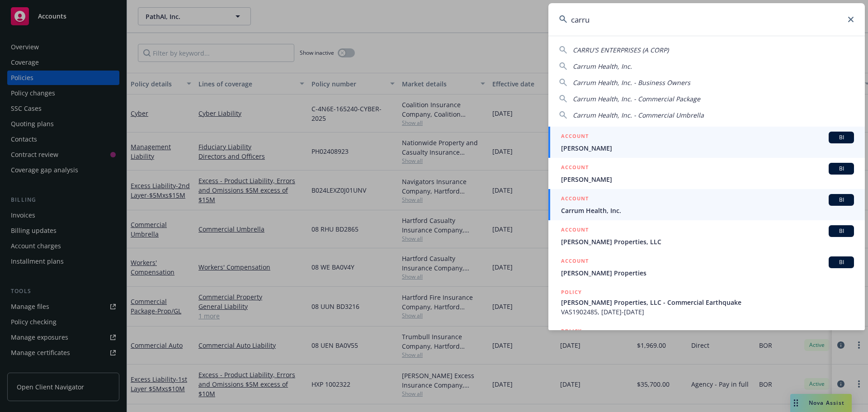 The width and height of the screenshot is (868, 412). I want to click on span: Carrum Health, Inc. - Business Owners, so click(632, 82).